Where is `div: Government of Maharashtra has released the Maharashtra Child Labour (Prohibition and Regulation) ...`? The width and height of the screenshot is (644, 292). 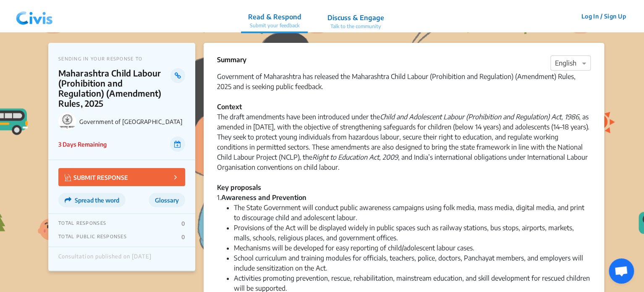
div: Government of Maharashtra has released the Maharashtra Child Labour (Prohibition and Regulation) ... is located at coordinates (404, 137).